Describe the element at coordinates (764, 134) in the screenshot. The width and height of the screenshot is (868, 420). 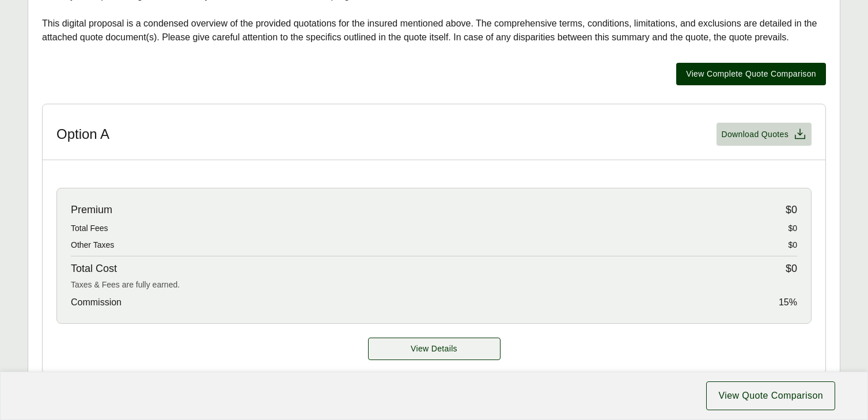
I see `button: Download Quotes` at that location.